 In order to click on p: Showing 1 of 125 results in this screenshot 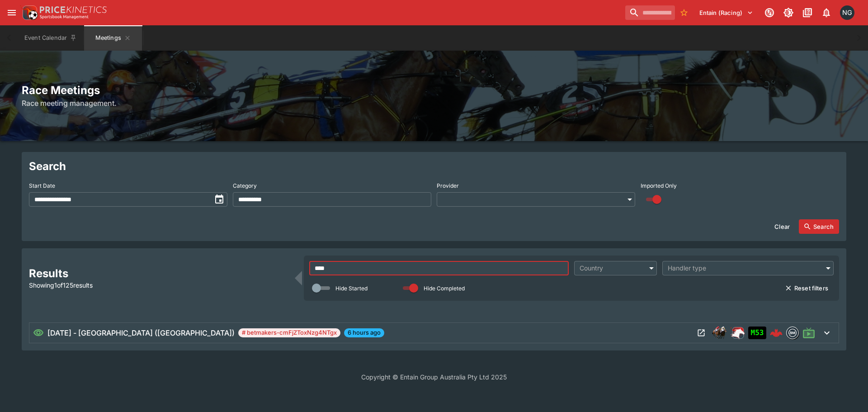, I will do `click(159, 285)`.